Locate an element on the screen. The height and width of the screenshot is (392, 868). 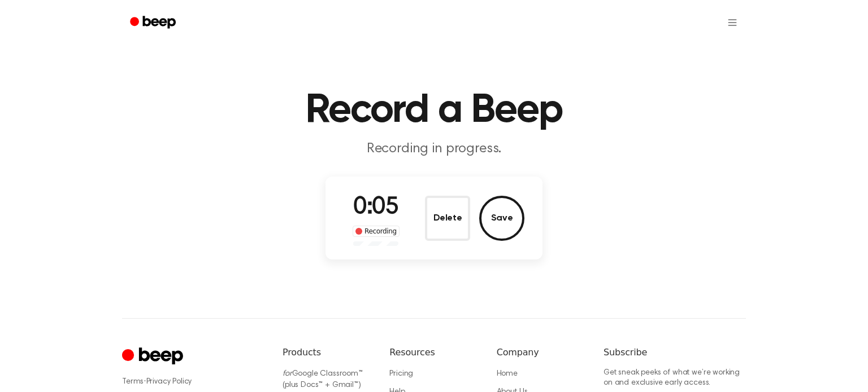
a: Privacy Policy is located at coordinates (169, 383).